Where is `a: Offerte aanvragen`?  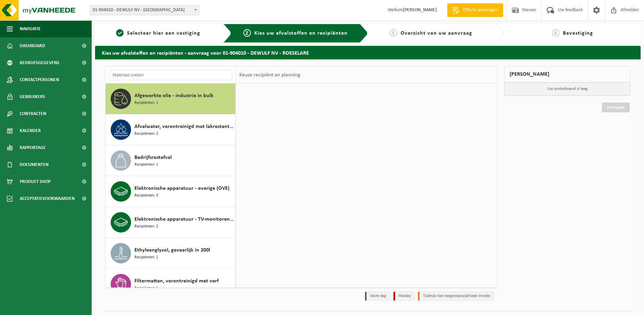
a: Offerte aanvragen is located at coordinates (475, 10).